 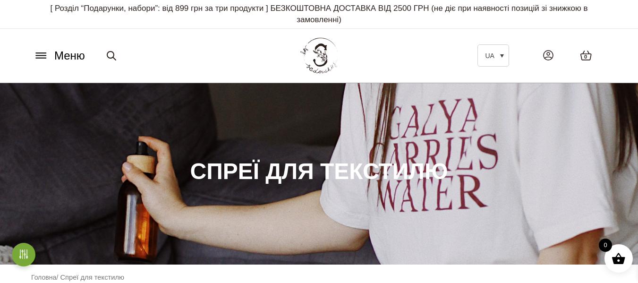 I want to click on button: Меню, so click(x=59, y=56).